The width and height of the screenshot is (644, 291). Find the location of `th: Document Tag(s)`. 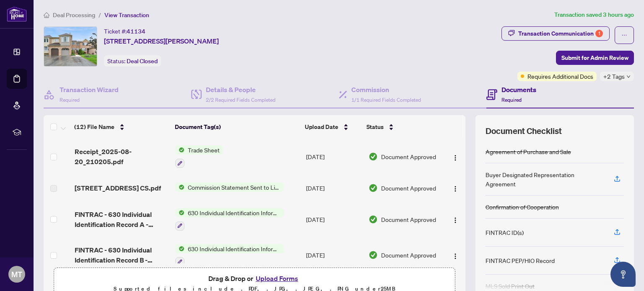

th: Document Tag(s) is located at coordinates (236, 127).